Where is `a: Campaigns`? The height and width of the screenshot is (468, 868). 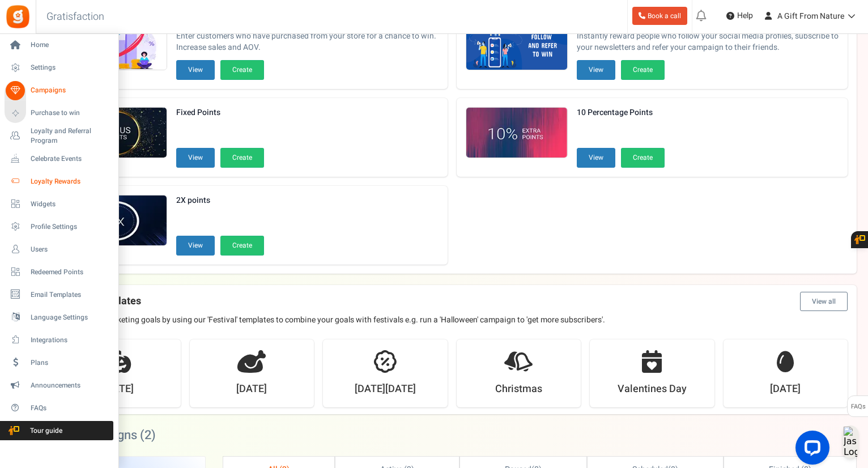
a: Campaigns is located at coordinates (59, 90).